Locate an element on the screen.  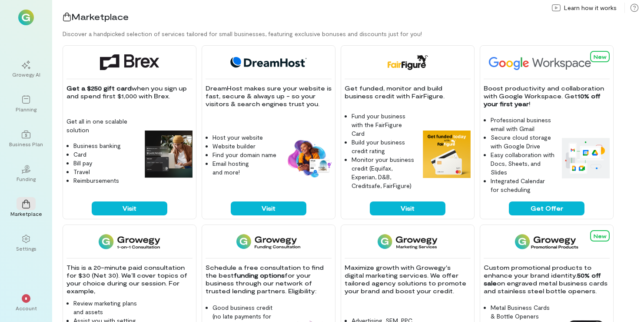
img: 1-on-1 Consultation is located at coordinates (129, 241).